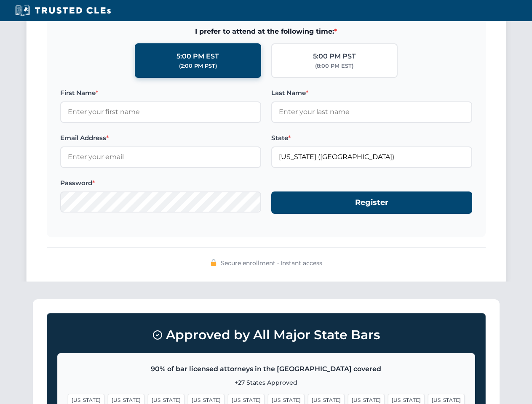 The image size is (532, 404). I want to click on label: Email Address, so click(160, 138).